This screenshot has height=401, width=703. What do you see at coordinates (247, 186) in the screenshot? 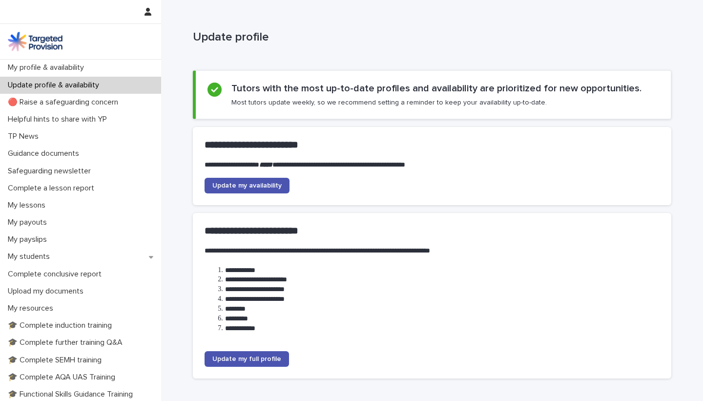
I see `span: Update my availability` at bounding box center [247, 186].